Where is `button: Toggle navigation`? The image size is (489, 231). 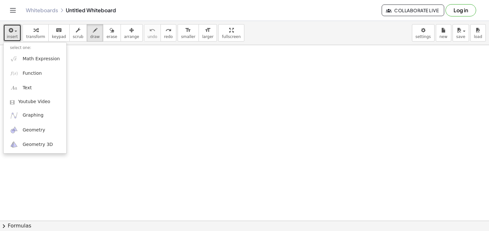
button: Toggle navigation is located at coordinates (13, 10).